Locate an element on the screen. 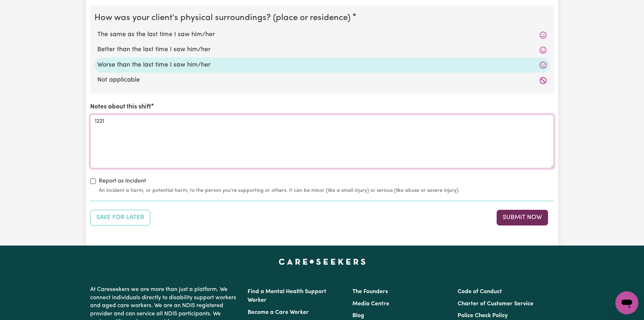 The width and height of the screenshot is (644, 320). a: Blog is located at coordinates (358, 316).